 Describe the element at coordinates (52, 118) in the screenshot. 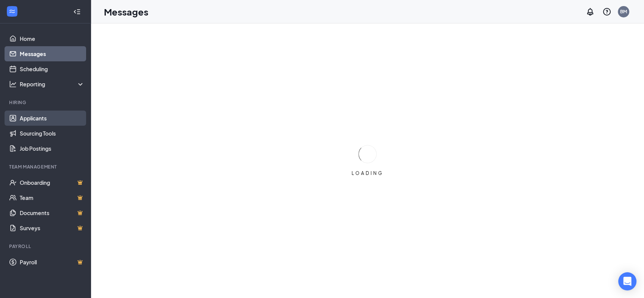

I see `a: Applicants` at that location.